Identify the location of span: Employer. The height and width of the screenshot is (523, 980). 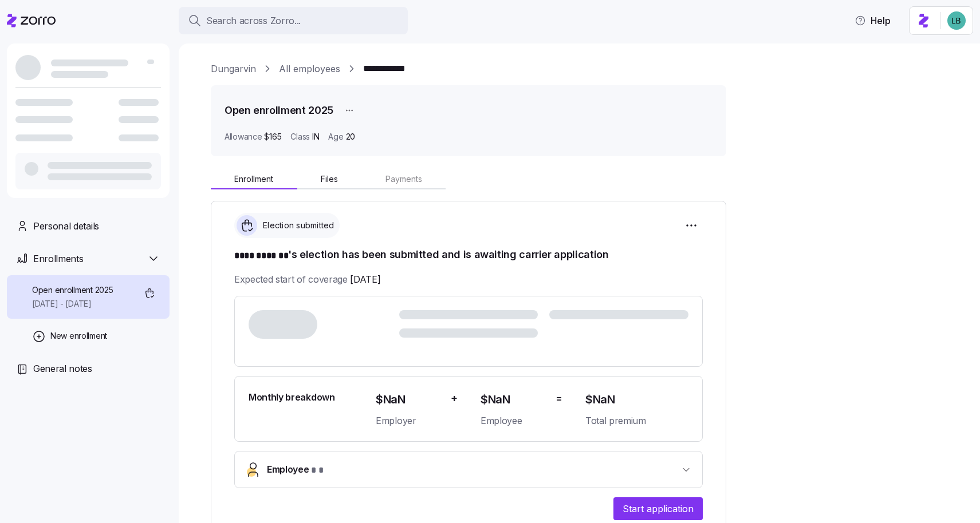
(409, 421).